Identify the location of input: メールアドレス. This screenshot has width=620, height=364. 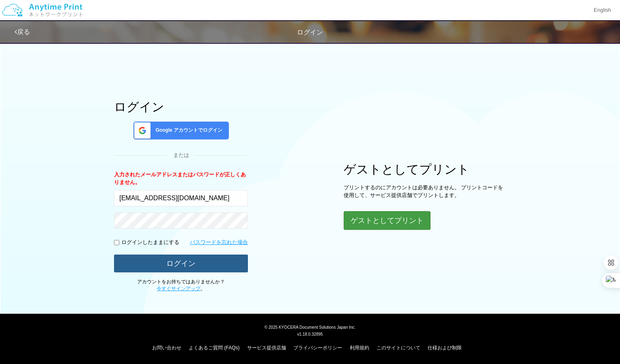
(181, 198).